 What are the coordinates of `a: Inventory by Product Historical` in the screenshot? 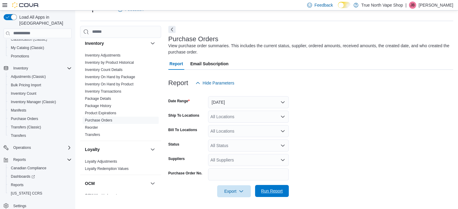 It's located at (109, 63).